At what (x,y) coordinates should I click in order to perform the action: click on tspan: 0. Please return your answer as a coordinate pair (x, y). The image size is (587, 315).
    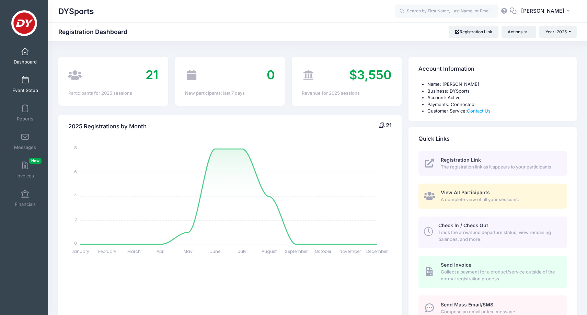
    Looking at the image, I should click on (76, 243).